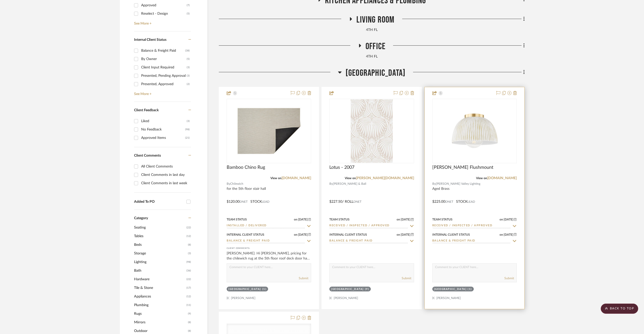 This screenshot has width=644, height=334. Describe the element at coordinates (159, 262) in the screenshot. I see `span: Lighting` at that location.